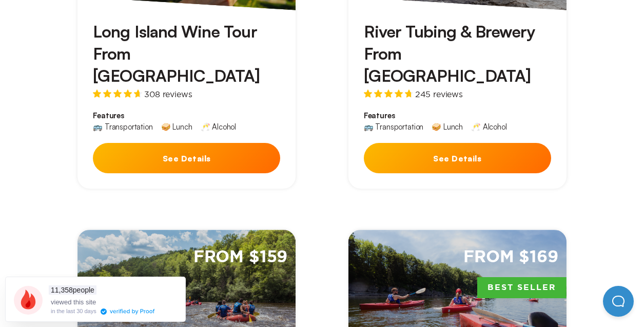 Image resolution: width=644 pixels, height=327 pixels. What do you see at coordinates (168, 94) in the screenshot?
I see `span: 308 reviews` at bounding box center [168, 94].